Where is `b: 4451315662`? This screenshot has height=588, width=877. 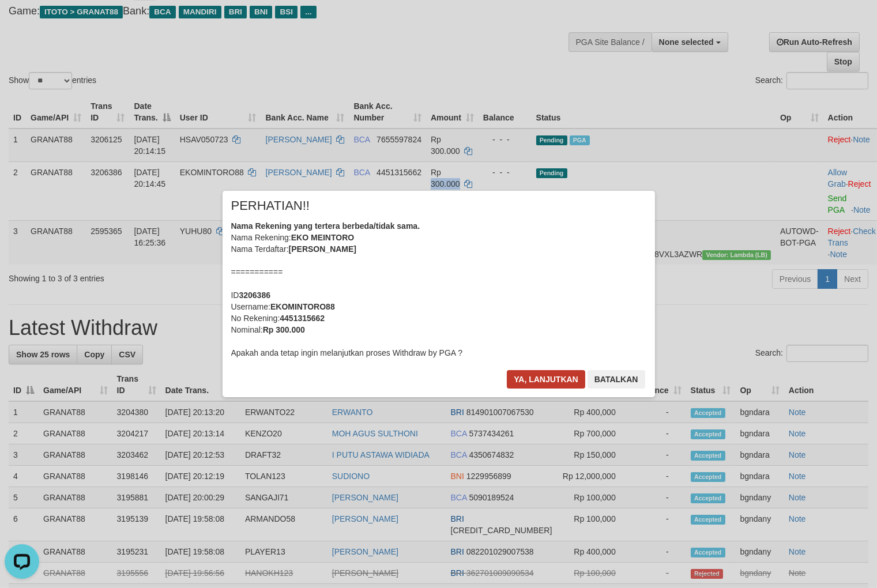
b: 4451315662 is located at coordinates (302, 319).